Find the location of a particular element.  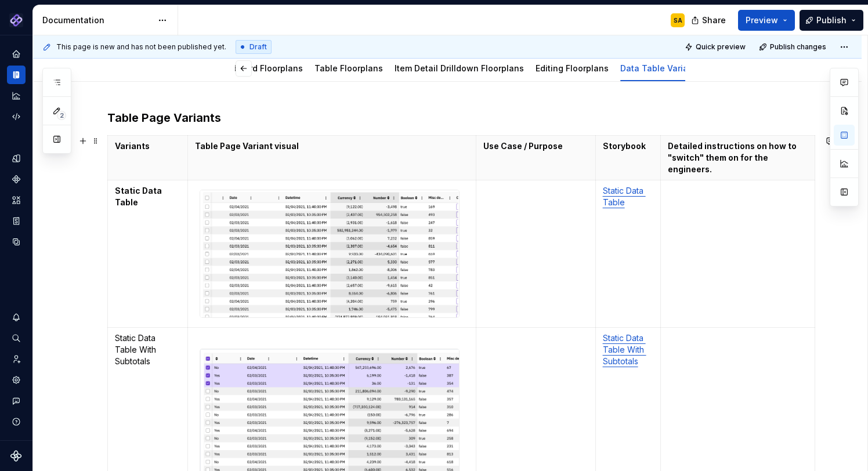

h3: Table Page Variants is located at coordinates (461, 118).